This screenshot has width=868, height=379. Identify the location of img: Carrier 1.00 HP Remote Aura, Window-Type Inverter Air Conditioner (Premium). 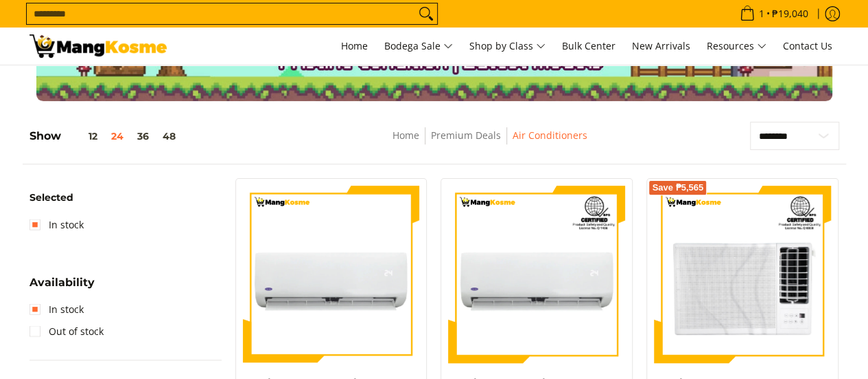
(742, 274).